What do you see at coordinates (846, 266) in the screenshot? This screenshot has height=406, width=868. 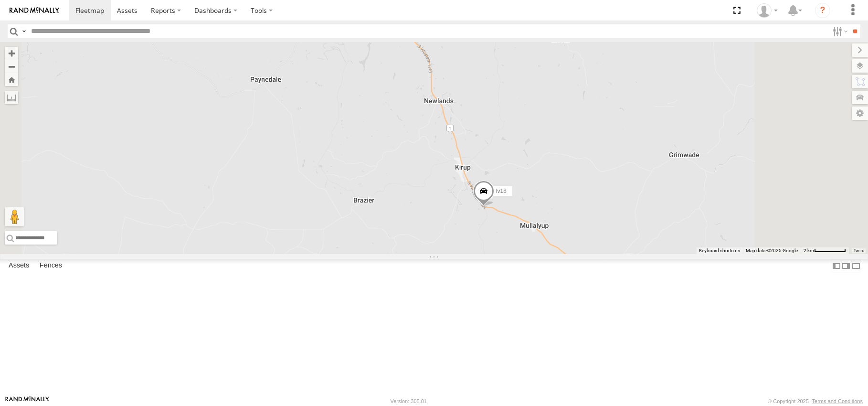 I see `label: Dock Summary Table to the Right` at bounding box center [846, 266].